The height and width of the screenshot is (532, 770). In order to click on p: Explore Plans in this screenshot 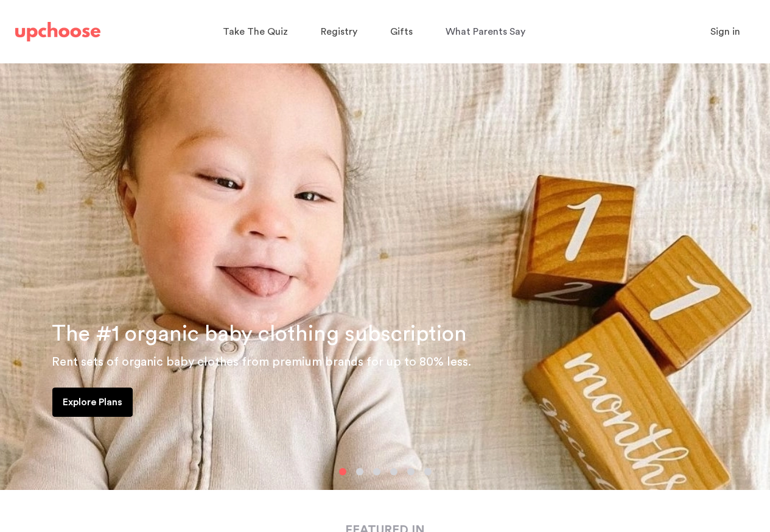, I will do `click(93, 402)`.